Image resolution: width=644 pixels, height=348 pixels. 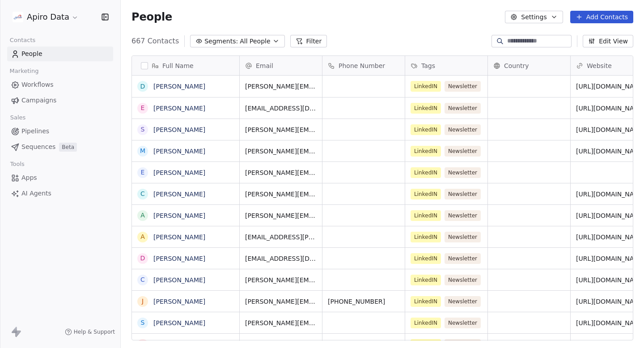 I want to click on button: Edit View, so click(x=608, y=41).